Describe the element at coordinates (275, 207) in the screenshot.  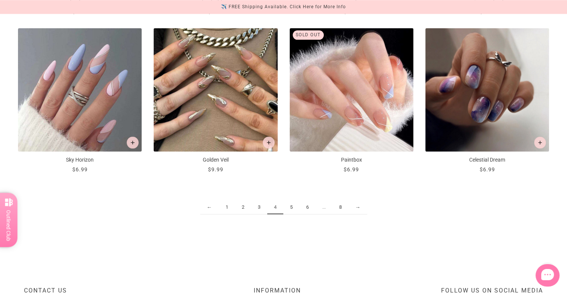
I see `span: 4` at that location.